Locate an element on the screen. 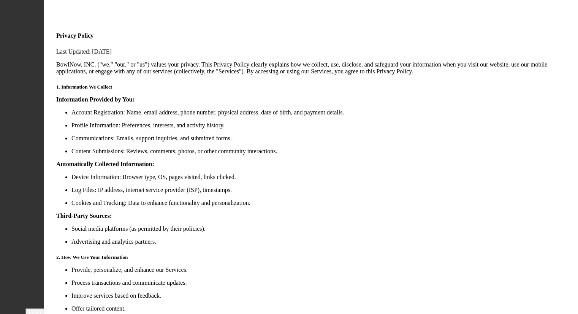 Image resolution: width=578 pixels, height=314 pixels. p: Content Submissions: Reviews, comments, photos, or other community interactions. is located at coordinates (318, 151).